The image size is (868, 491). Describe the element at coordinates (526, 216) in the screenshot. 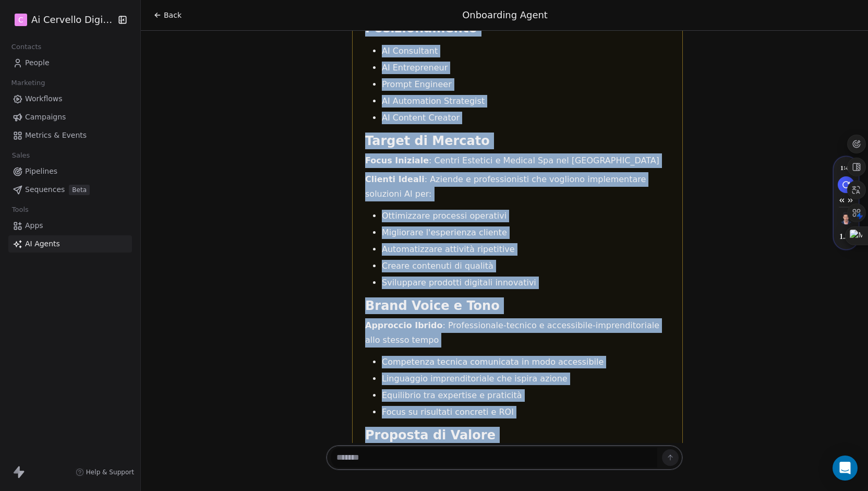

I see `li: Ottimizzare processi operativi` at that location.